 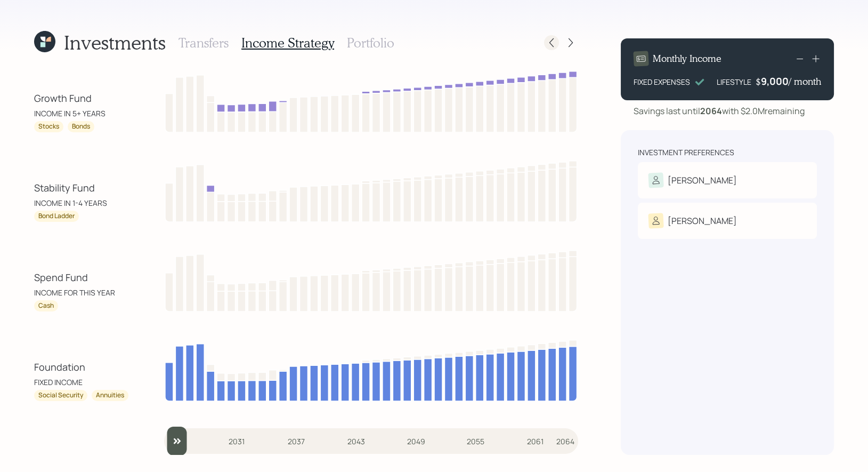 I want to click on h3: Income Strategy, so click(x=288, y=43).